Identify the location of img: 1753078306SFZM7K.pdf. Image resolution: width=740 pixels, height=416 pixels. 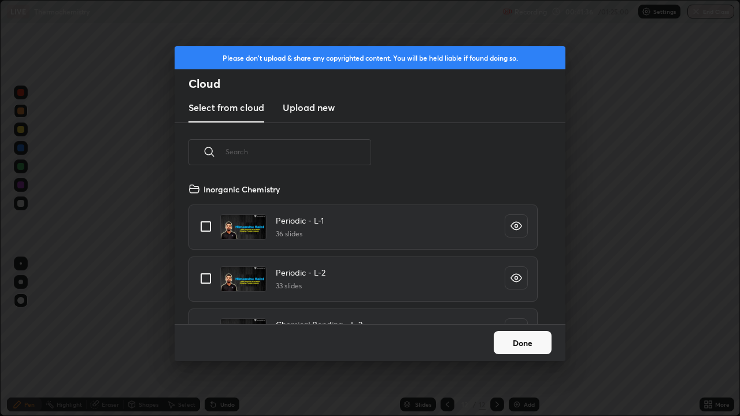
(243, 331).